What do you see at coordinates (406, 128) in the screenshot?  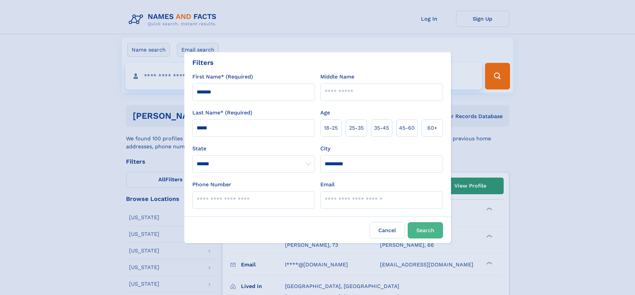 I see `span: 45‑60` at bounding box center [406, 128].